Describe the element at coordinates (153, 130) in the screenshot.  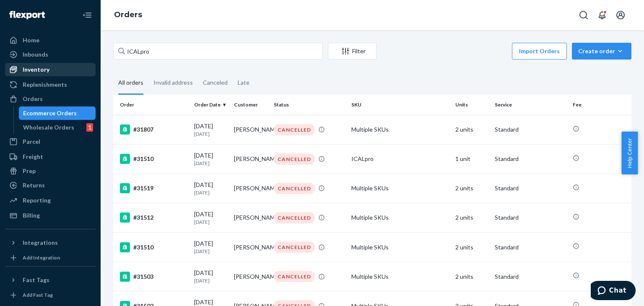
I see `div: #31807` at that location.